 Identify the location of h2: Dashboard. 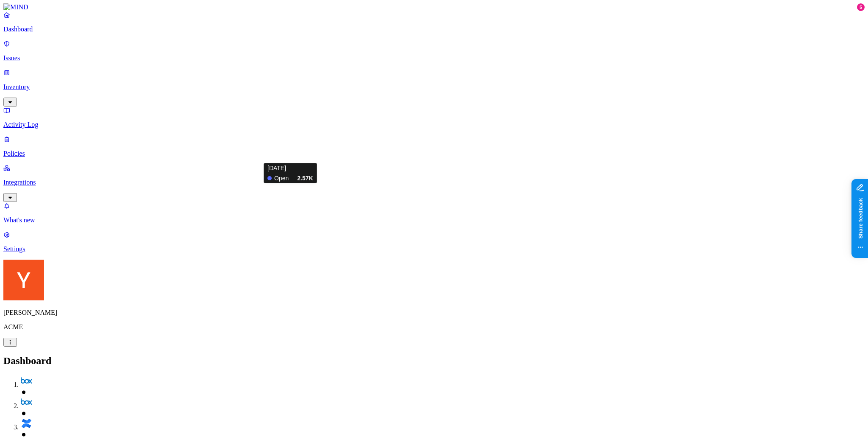
(434, 360).